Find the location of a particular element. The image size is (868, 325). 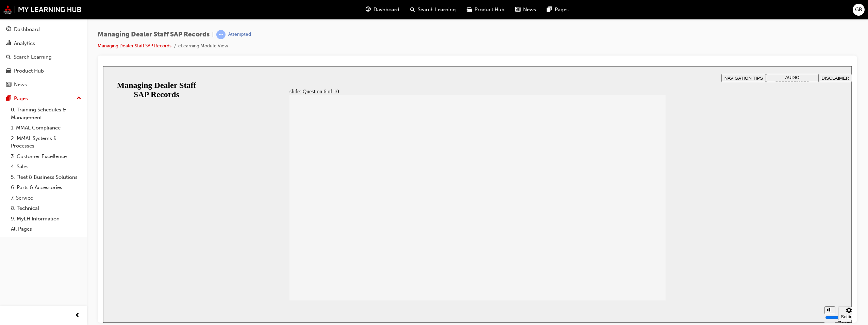

span: Dashboard is located at coordinates (386, 10).